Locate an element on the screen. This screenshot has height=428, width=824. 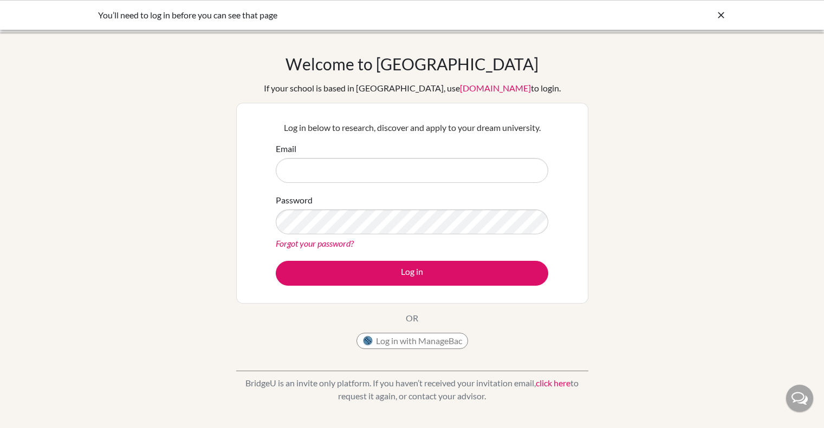
label: Password is located at coordinates (294, 200).